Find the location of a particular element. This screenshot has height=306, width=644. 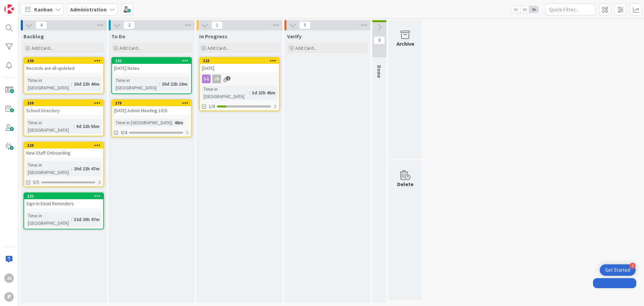

span: Done is located at coordinates (379, 71).